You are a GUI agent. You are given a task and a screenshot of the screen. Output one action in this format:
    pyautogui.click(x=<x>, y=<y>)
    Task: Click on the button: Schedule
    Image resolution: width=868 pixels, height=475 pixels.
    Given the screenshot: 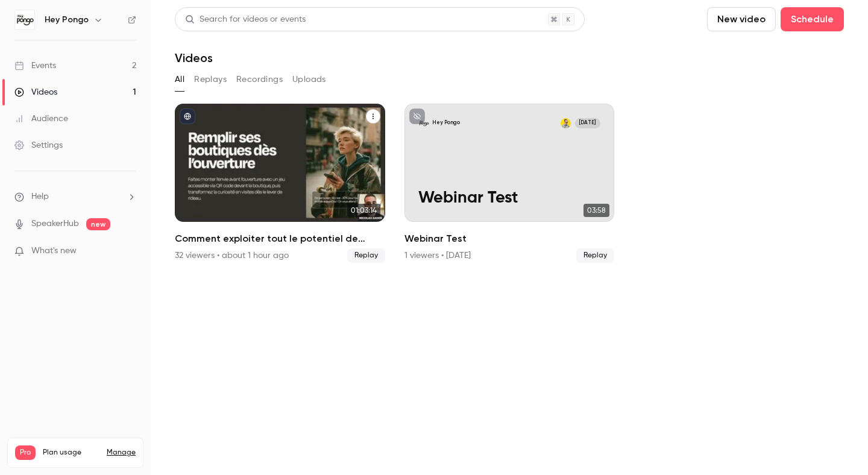 What is the action you would take?
    pyautogui.click(x=812, y=19)
    